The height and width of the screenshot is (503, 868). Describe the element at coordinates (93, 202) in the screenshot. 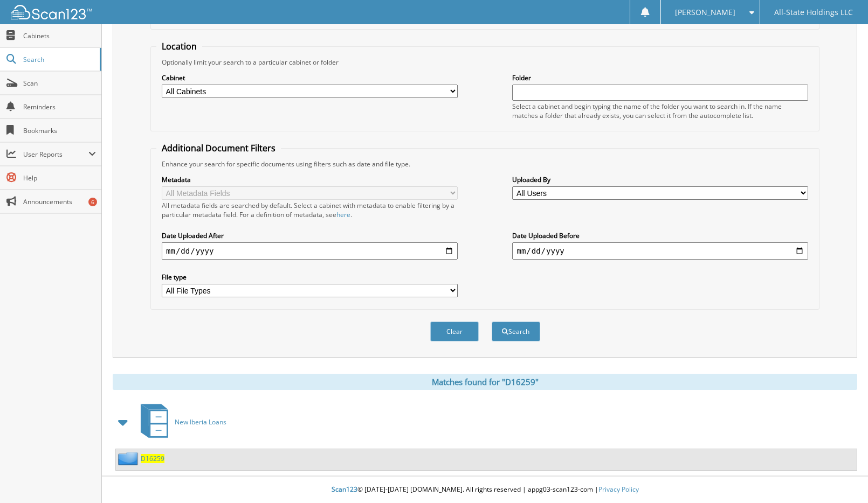

I see `div: 6` at that location.